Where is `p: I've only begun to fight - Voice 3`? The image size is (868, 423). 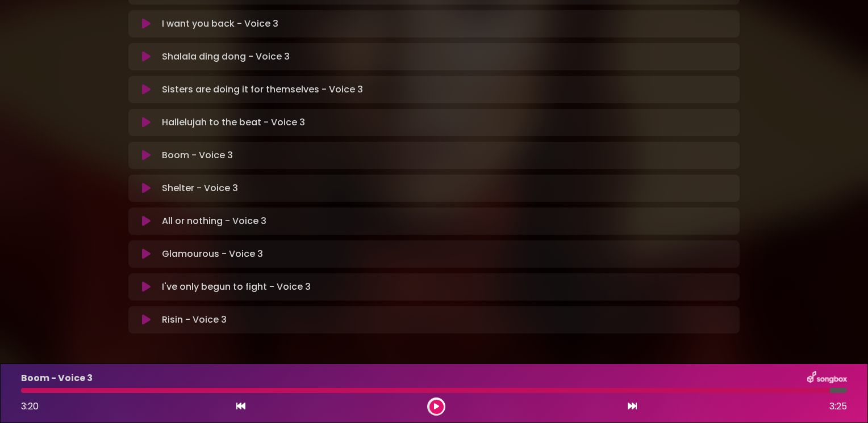 p: I've only begun to fight - Voice 3 is located at coordinates (236, 287).